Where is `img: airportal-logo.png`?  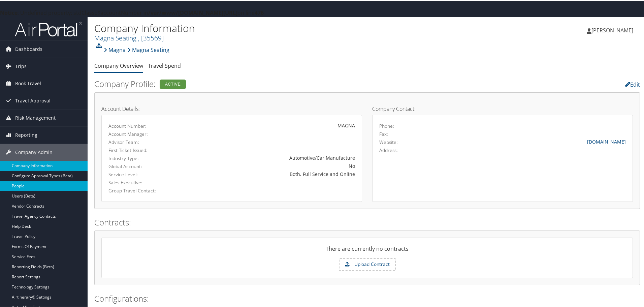 img: airportal-logo.png is located at coordinates (48, 28).